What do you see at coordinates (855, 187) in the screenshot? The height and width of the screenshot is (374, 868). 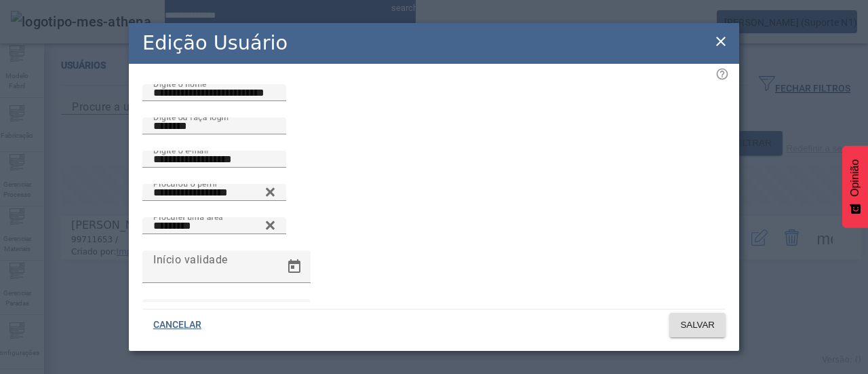 I see `button: Feedback - Mostrar pesquisa` at bounding box center [855, 187].